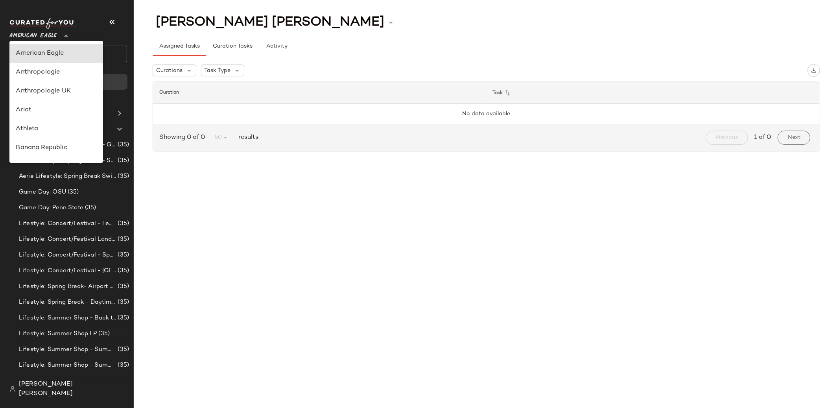 The width and height of the screenshot is (839, 408). I want to click on span: Lifestyle: Summer Shop - Summer Study Sessions, so click(67, 381).